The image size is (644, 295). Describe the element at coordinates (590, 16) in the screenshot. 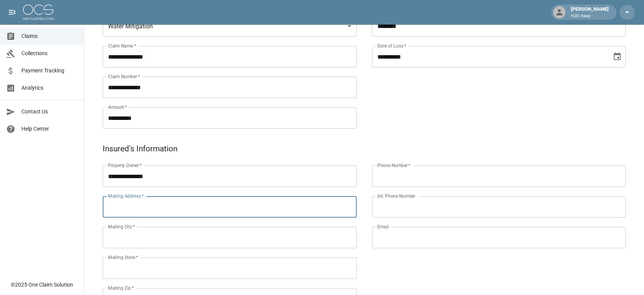

I see `p: H2O Away` at that location.